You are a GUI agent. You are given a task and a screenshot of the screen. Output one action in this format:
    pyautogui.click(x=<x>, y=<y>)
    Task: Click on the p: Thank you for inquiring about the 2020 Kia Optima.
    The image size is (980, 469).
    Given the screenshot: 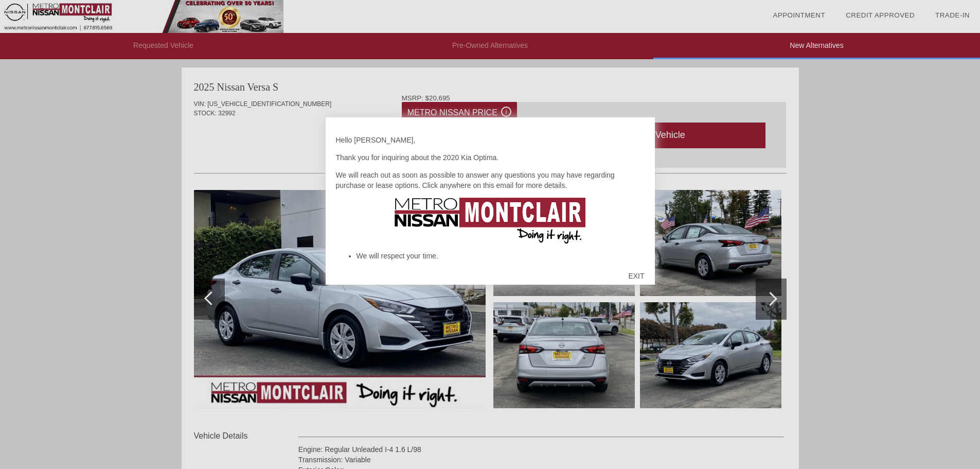 What is the action you would take?
    pyautogui.click(x=491, y=157)
    